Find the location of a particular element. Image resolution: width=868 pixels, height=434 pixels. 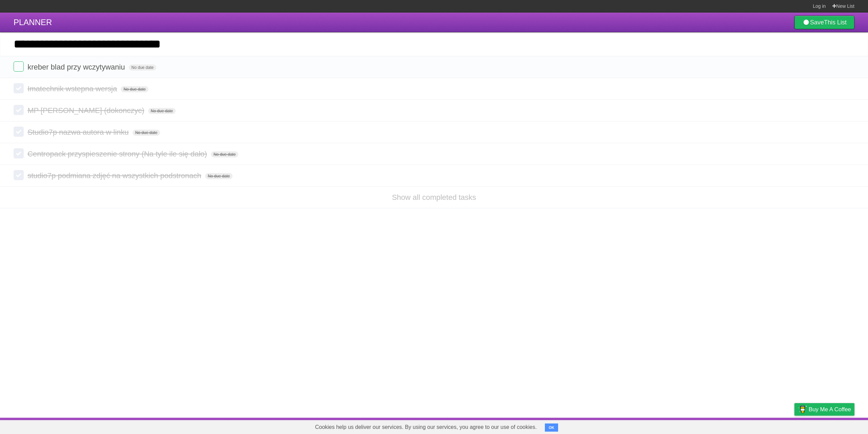

a: Privacy is located at coordinates (795, 426).